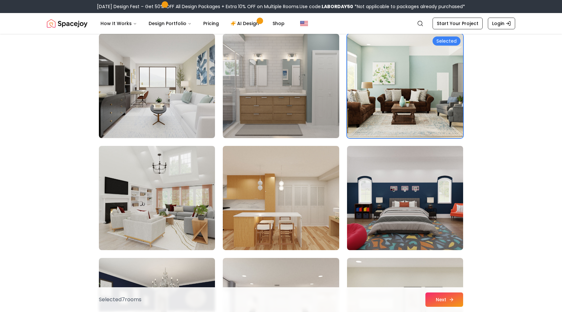  What do you see at coordinates (67, 23) in the screenshot?
I see `a: Spacejoy` at bounding box center [67, 23].